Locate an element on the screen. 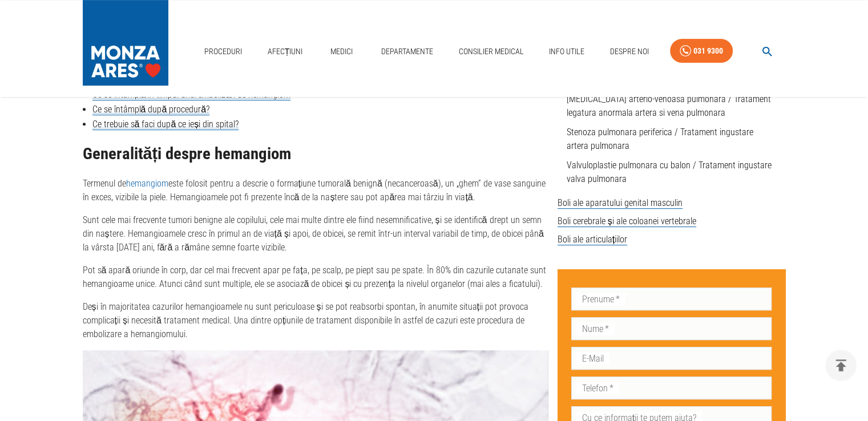 This screenshot has width=868, height=421. a: Afecțiuni is located at coordinates (285, 52).